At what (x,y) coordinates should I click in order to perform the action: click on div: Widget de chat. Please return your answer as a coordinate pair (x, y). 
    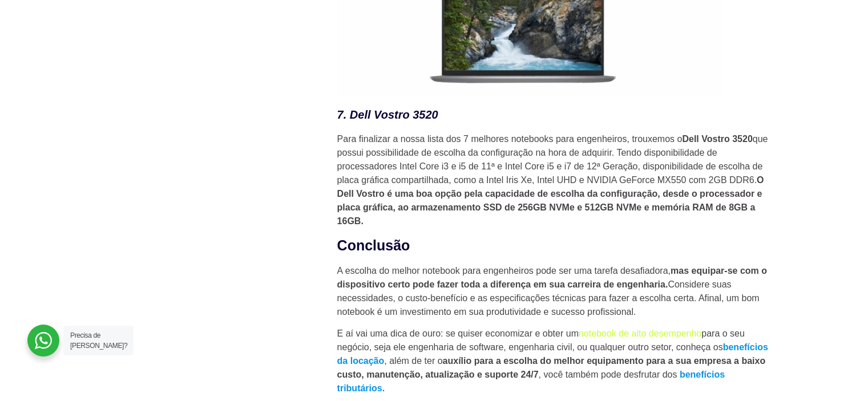
    Looking at the image, I should click on (839, 374).